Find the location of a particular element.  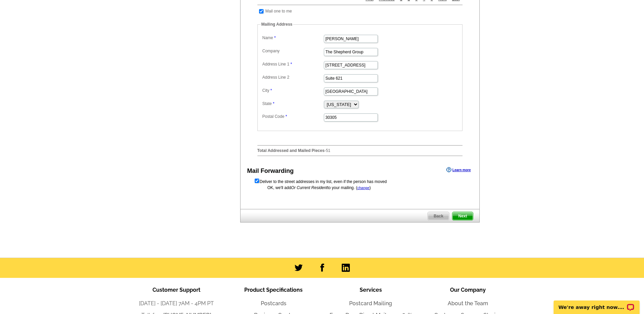

label: Name is located at coordinates (293, 38).